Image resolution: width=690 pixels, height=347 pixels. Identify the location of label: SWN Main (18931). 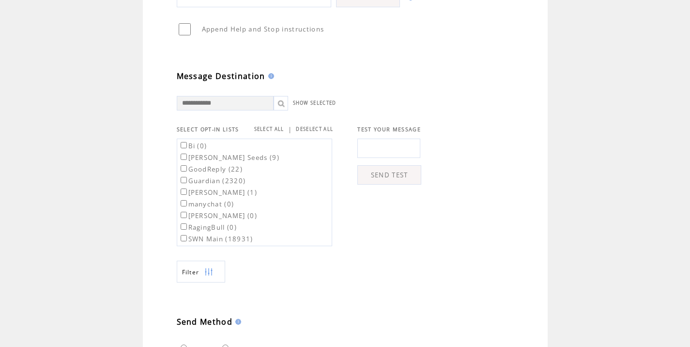
(216, 239).